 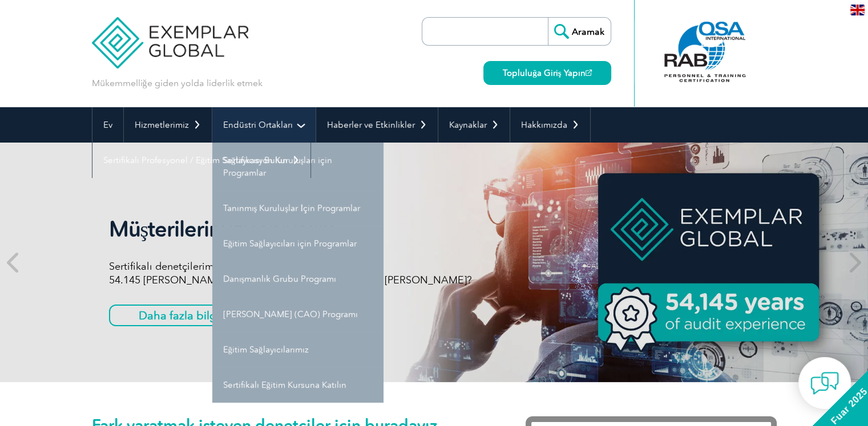 What do you see at coordinates (371, 125) in the screenshot?
I see `font: Haberler ve Etkinlikler` at bounding box center [371, 125].